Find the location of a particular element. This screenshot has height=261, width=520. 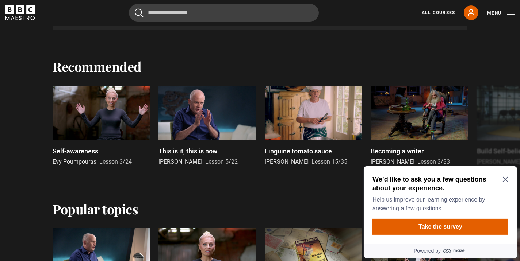

p: This is it, this is now is located at coordinates (188, 151).